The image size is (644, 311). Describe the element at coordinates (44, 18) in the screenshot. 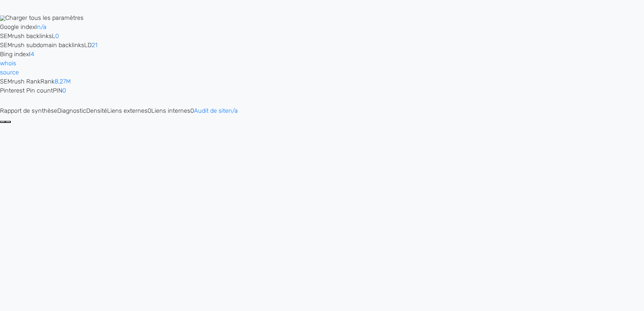

I see `span: Charger tous les paramètres` at that location.